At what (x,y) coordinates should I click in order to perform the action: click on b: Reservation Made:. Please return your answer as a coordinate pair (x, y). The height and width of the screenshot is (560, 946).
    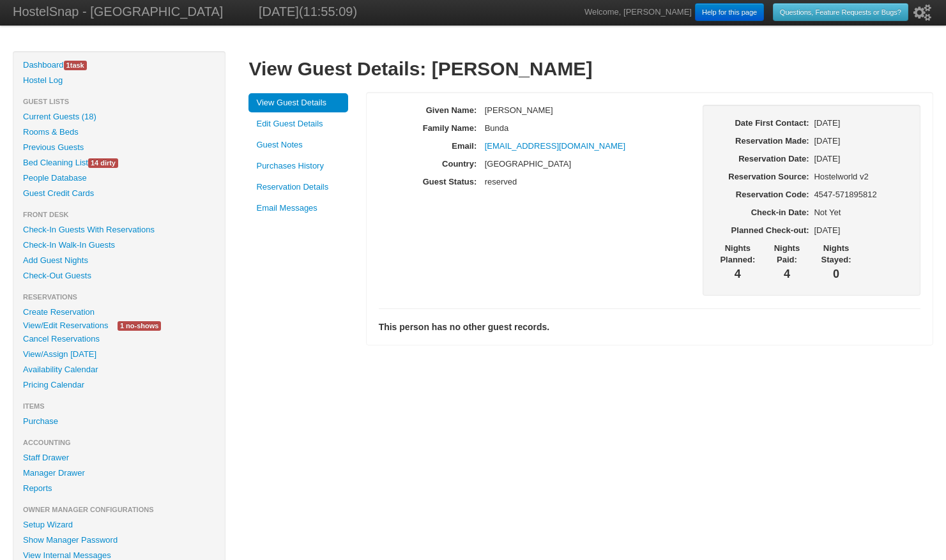
    Looking at the image, I should click on (772, 140).